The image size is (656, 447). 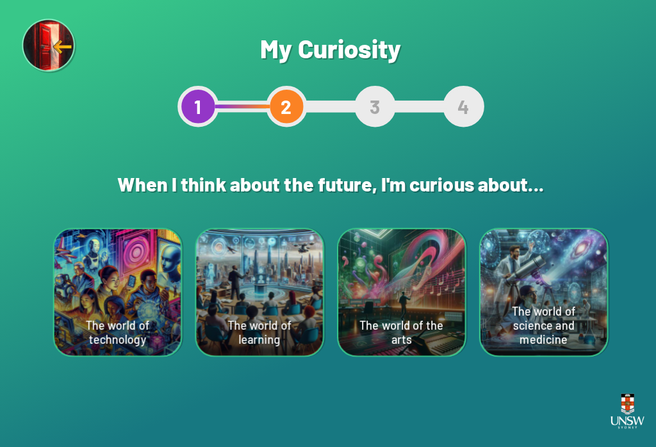 I want to click on div: The world of the arts, so click(x=398, y=290).